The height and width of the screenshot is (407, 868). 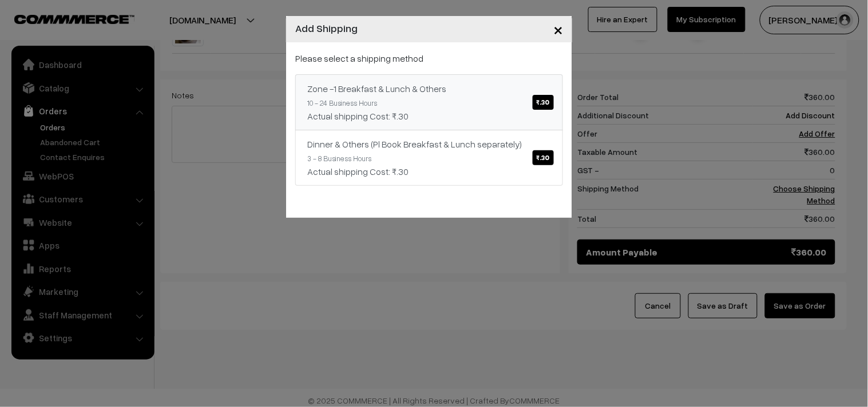 I want to click on div: Dinner & Others (Pl Book Breakfast & Lunch separately), so click(x=429, y=144).